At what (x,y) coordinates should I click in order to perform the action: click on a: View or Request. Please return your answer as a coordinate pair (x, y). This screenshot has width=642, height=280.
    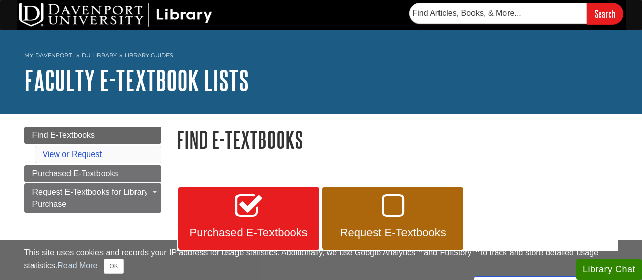
    Looking at the image, I should click on (72, 154).